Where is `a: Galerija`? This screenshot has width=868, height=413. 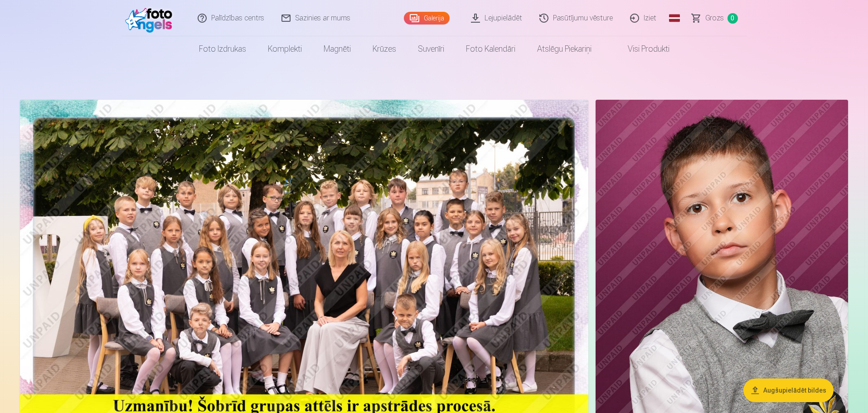 a: Galerija is located at coordinates (426, 18).